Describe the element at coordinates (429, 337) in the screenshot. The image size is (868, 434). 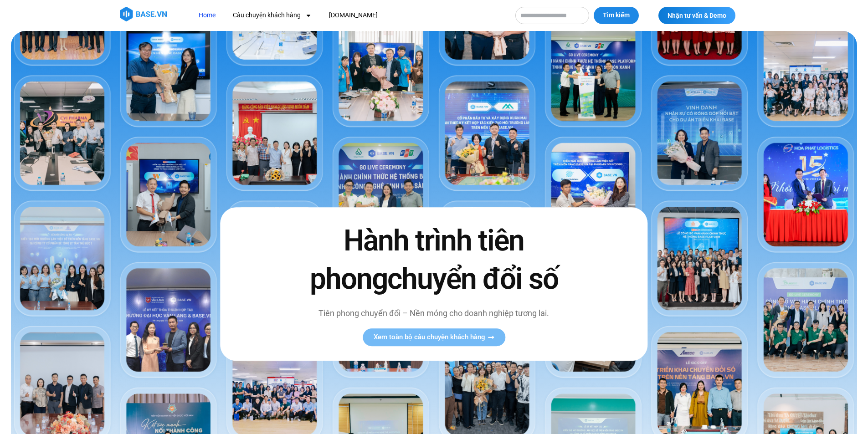
I see `span: Xem toàn bộ câu chuyện khách hàng` at that location.